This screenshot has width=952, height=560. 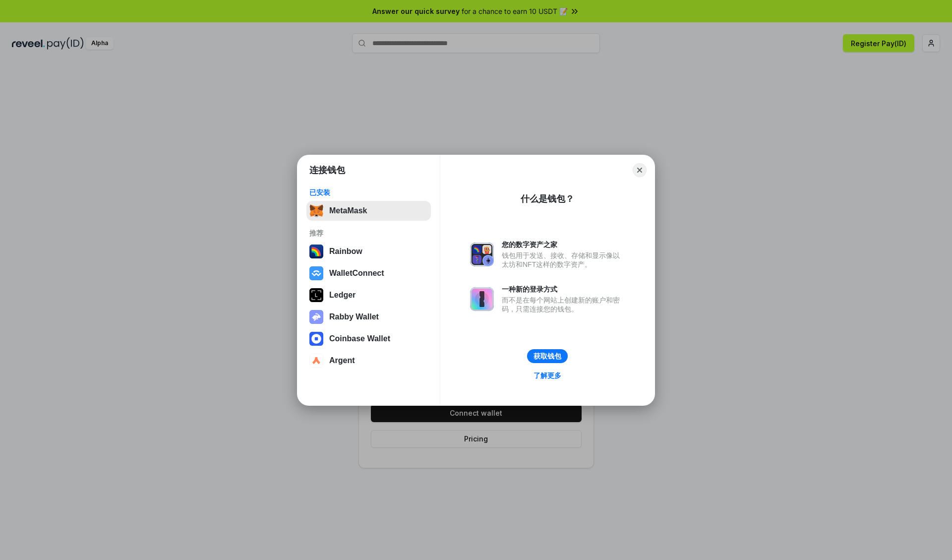 I want to click on div: Coinbase Wallet, so click(x=360, y=339).